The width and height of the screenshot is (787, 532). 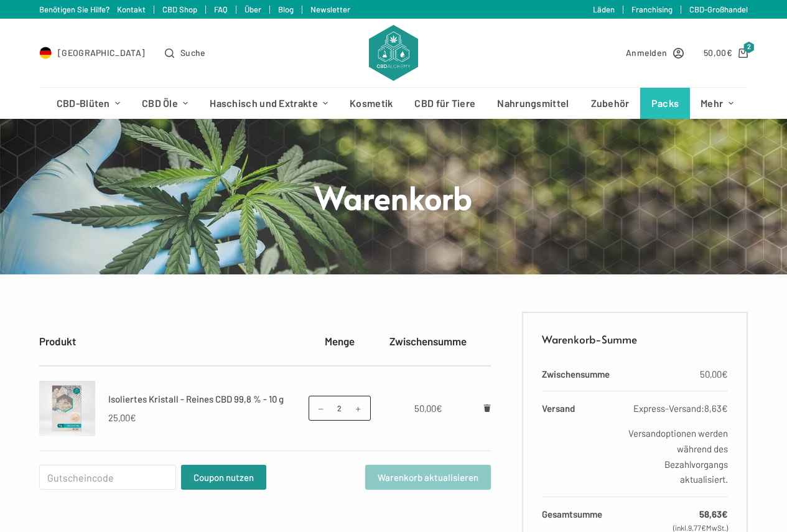 I want to click on th: Produkt, so click(x=169, y=341).